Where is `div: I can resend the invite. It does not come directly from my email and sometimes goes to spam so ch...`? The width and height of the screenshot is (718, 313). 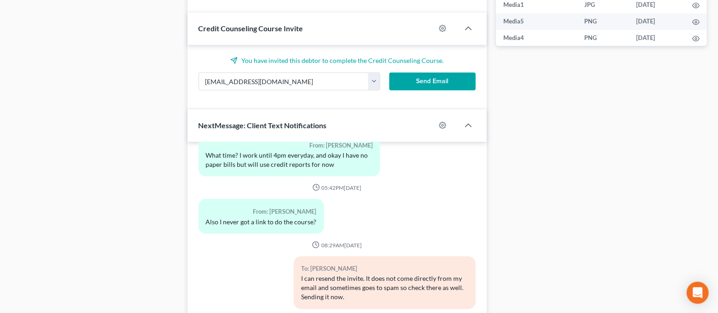 div: I can resend the invite. It does not come directly from my email and sometimes goes to spam so ch... is located at coordinates (384, 288).